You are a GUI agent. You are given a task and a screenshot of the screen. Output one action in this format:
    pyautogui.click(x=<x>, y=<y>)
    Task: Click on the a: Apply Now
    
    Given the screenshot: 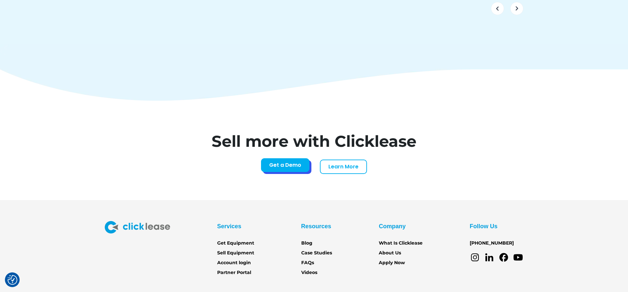 What is the action you would take?
    pyautogui.click(x=392, y=263)
    